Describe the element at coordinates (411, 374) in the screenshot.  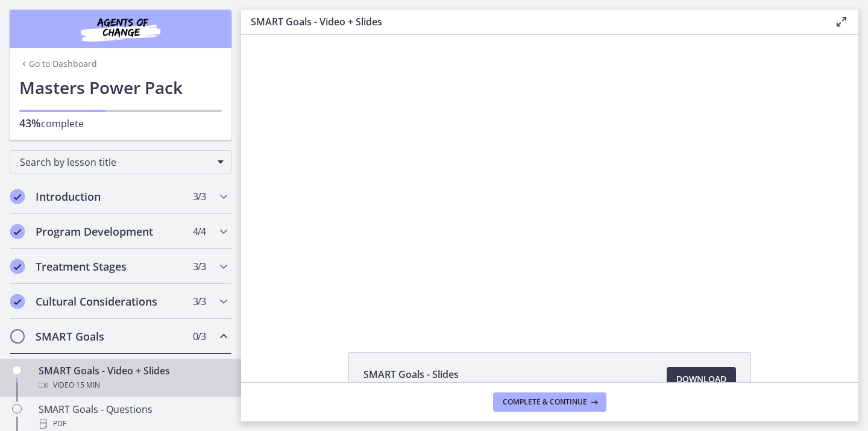
I see `span: SMART Goals - Slides` at that location.